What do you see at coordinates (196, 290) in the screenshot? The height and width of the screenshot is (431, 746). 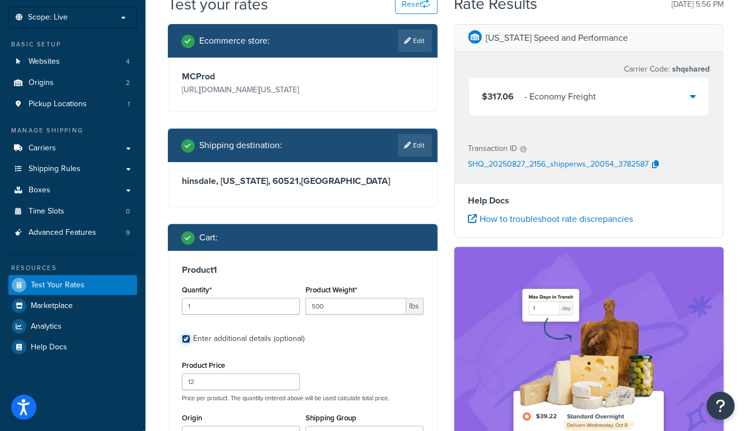 I see `label: Quantity*` at bounding box center [196, 290].